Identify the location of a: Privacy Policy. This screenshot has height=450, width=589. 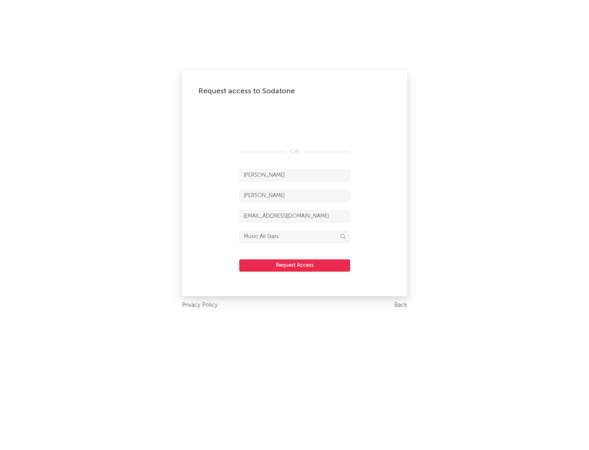
(200, 305).